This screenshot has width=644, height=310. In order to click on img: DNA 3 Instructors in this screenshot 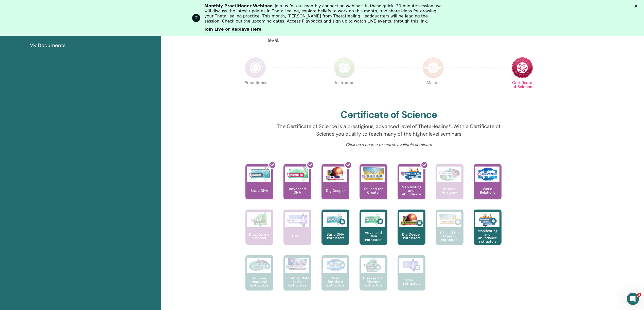, I will do `click(412, 265)`.